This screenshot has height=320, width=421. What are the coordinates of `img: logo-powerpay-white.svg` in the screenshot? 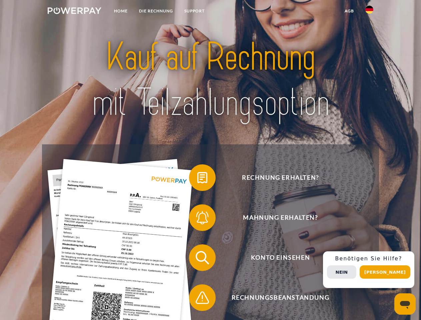 It's located at (74, 11).